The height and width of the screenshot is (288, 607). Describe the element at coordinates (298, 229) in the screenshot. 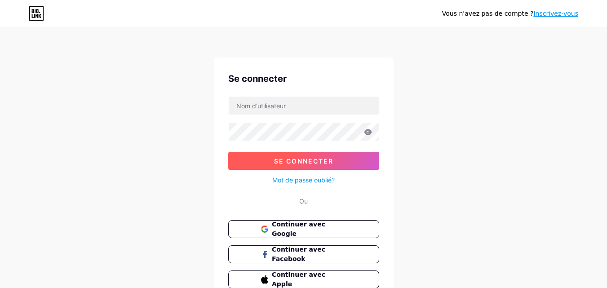

I see `font: Continuer avec Google` at that location.